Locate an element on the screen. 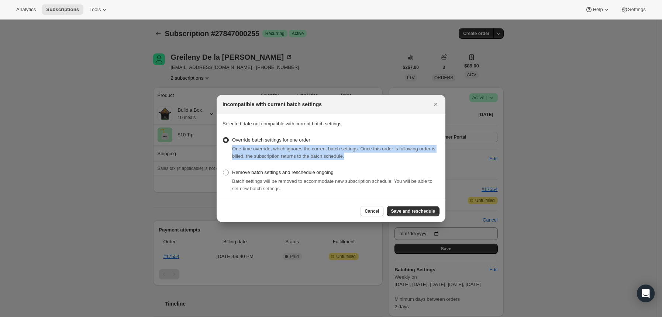  button: Help is located at coordinates (597, 10).